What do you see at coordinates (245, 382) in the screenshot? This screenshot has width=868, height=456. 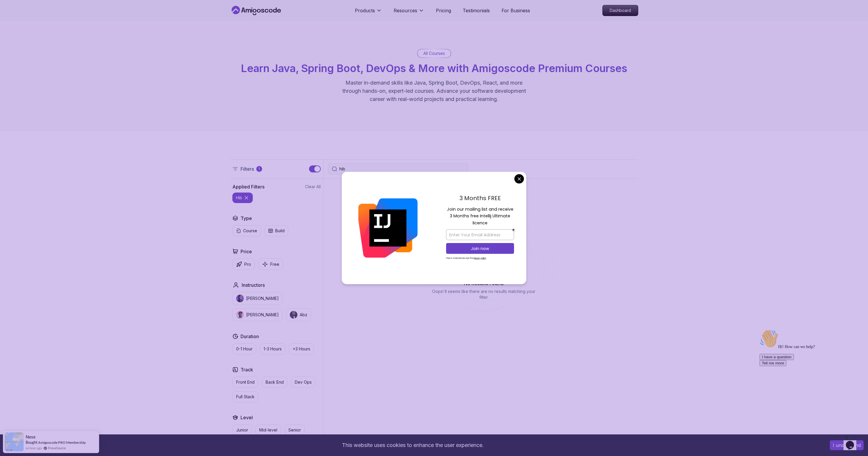 I see `p: Front End` at bounding box center [245, 382].